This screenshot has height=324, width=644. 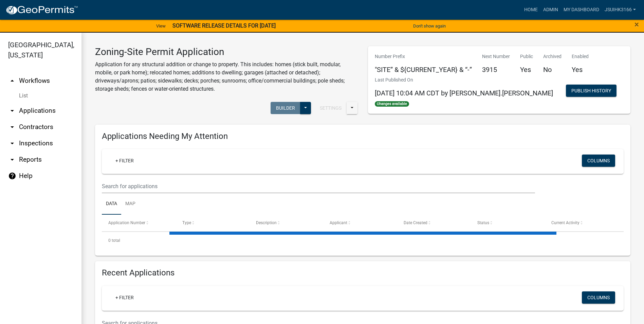 I want to click on input: Search for applications, so click(x=319, y=187).